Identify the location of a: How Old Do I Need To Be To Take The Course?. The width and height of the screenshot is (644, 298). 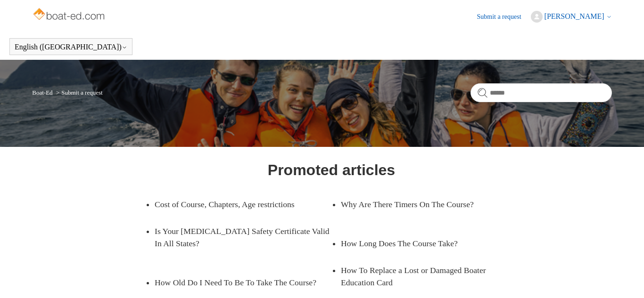
(236, 283).